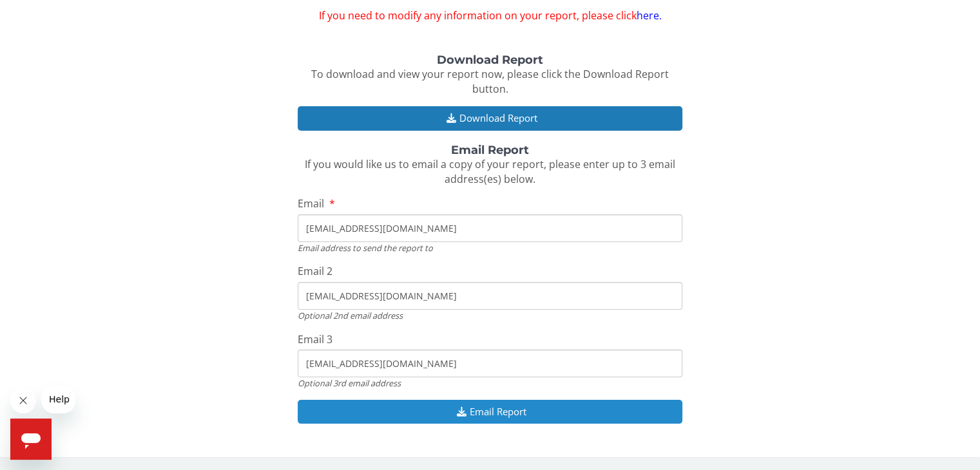  I want to click on div: Email address to send the report to, so click(490, 248).